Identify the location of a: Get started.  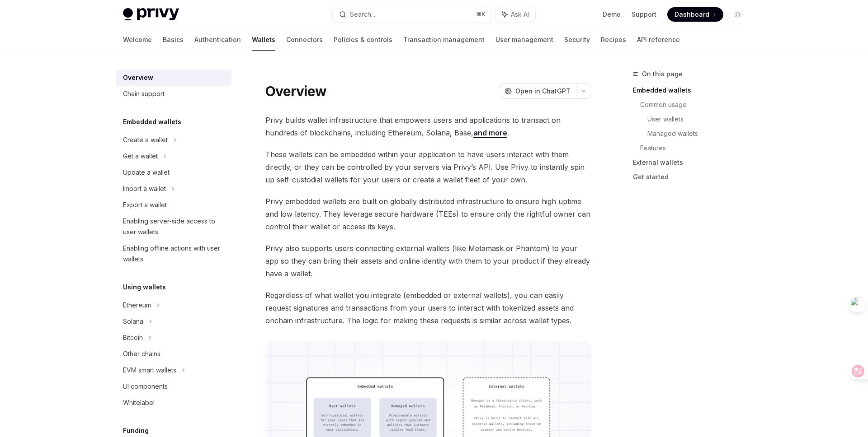
(693, 177).